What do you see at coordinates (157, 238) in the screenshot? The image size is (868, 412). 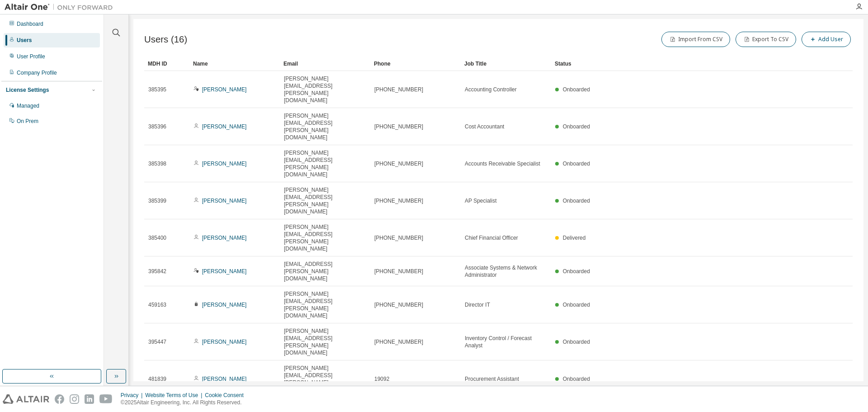 I see `span: 385400` at bounding box center [157, 238].